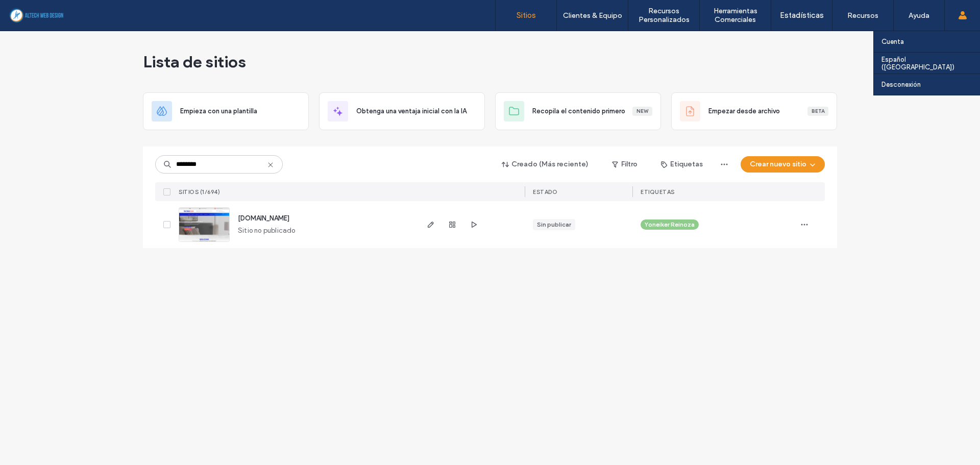  I want to click on button: Etiquetas, so click(682, 164).